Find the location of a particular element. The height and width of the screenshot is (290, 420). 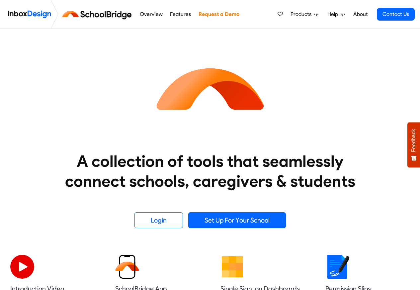

a: Features is located at coordinates (181, 14).